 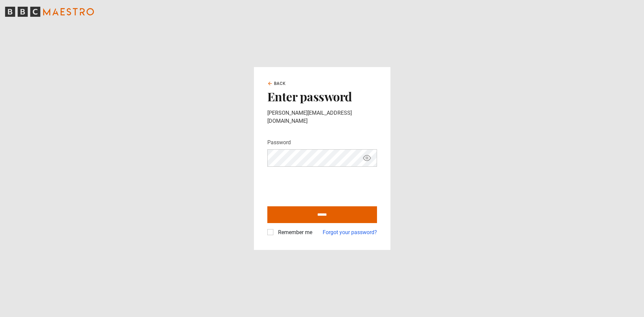 I want to click on a: BBC Maestro, so click(x=49, y=12).